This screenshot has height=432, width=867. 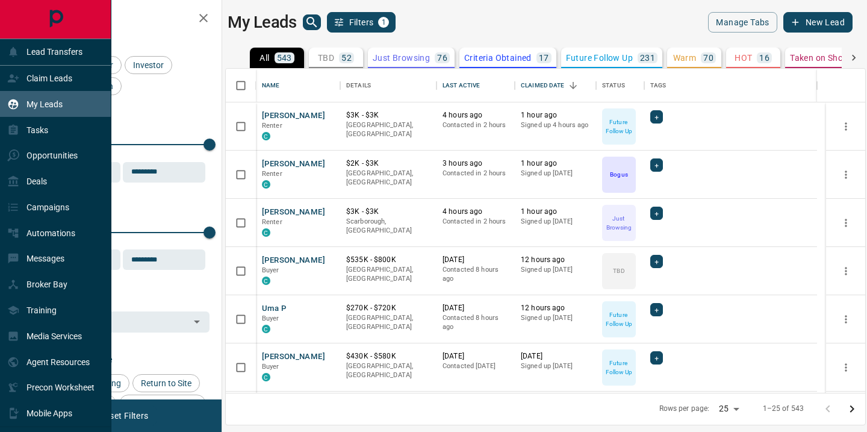 I want to click on button: Manage Tabs, so click(x=742, y=22).